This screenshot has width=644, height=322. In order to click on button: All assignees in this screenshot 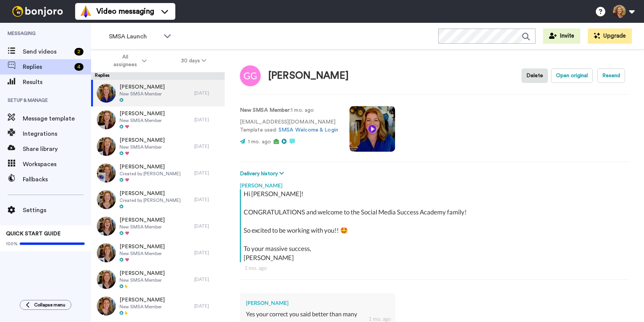, I will do `click(128, 61)`.